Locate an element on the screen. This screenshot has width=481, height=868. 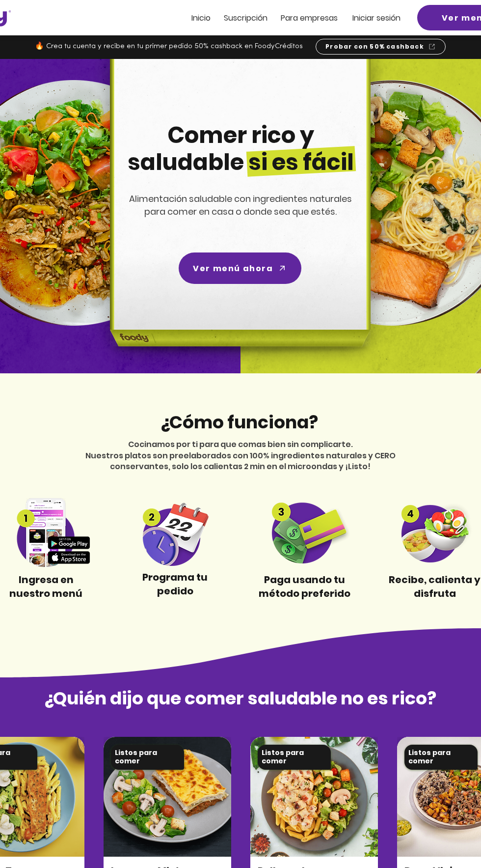
span: Nuestros platos son preelaborados con 100% ingredientes naturales y CERO conservantes, solo los c... is located at coordinates (241, 461).